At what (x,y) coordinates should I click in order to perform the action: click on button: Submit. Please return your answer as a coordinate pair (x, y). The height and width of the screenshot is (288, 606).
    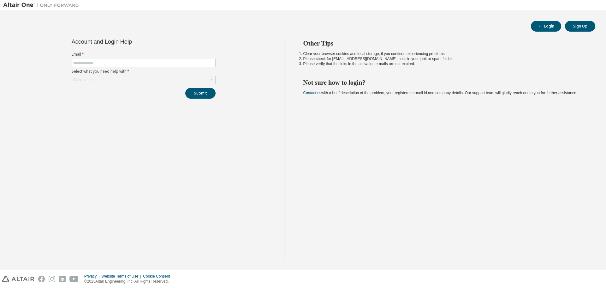
    Looking at the image, I should click on (200, 93).